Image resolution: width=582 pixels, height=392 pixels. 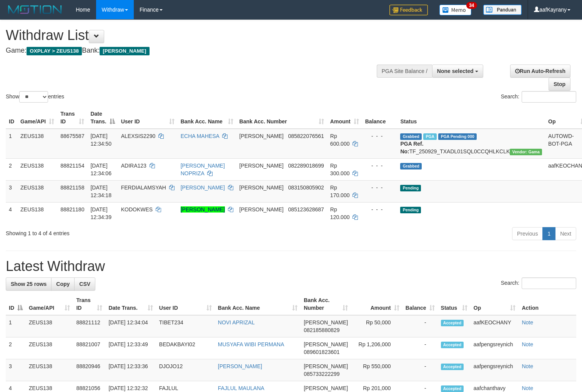 What do you see at coordinates (137, 210) in the screenshot?
I see `span: KODOKWES` at bounding box center [137, 210].